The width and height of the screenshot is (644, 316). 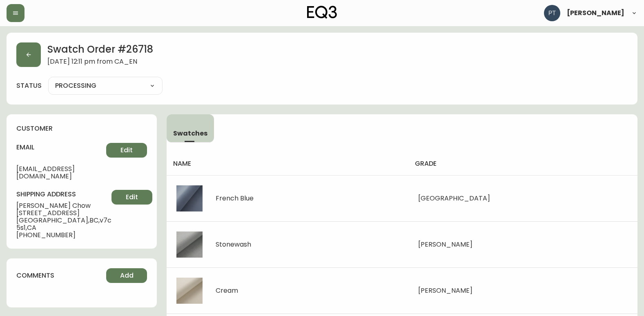 What do you see at coordinates (189, 245) in the screenshot?
I see `img: 1ef040b2-2de2-424d-b7ba-049843237ed9.jpg-thumb.jpg` at bounding box center [189, 245].